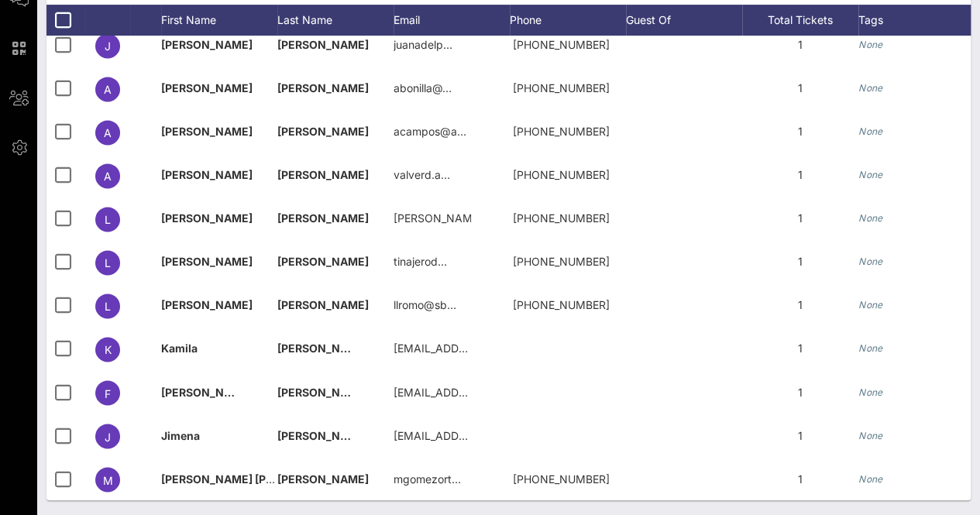 The height and width of the screenshot is (515, 980). Describe the element at coordinates (561, 131) in the screenshot. I see `span: +12022308950` at that location.